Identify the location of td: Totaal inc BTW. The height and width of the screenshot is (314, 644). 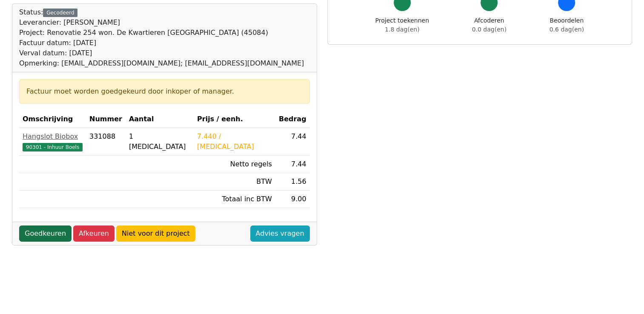
(235, 199).